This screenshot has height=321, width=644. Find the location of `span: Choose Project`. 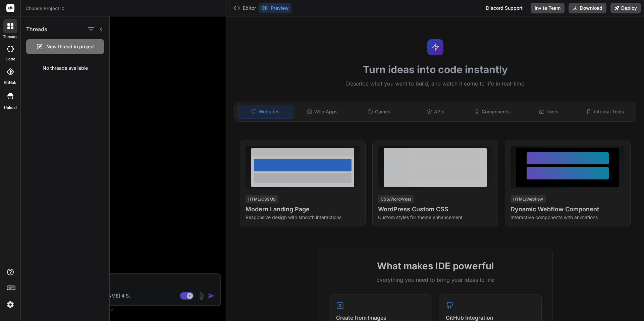

span: Choose Project is located at coordinates (45, 8).